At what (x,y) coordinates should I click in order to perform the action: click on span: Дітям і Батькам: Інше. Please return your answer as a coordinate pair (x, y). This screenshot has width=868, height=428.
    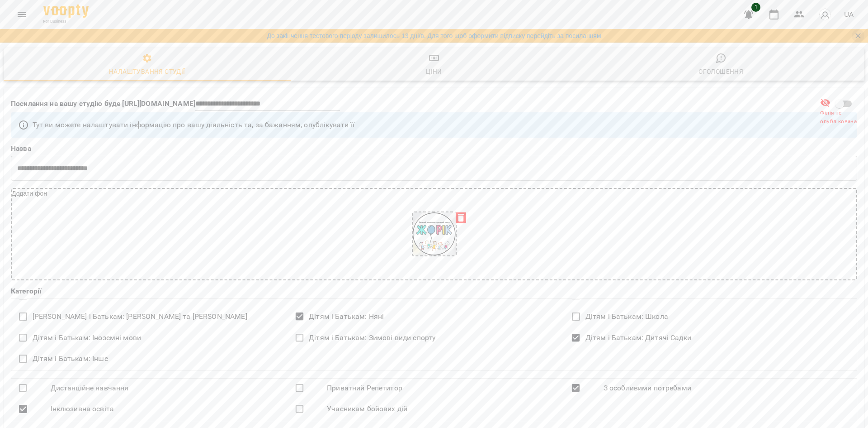
    Looking at the image, I should click on (70, 358).